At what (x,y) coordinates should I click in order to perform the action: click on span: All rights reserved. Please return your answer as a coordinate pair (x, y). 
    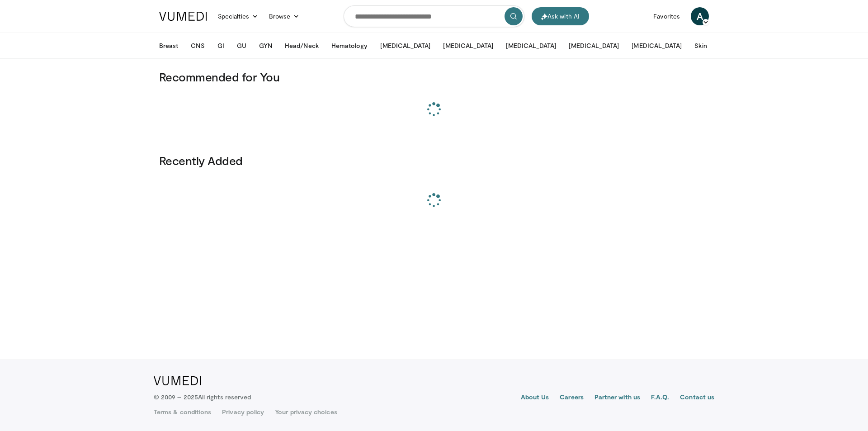
    Looking at the image, I should click on (224, 397).